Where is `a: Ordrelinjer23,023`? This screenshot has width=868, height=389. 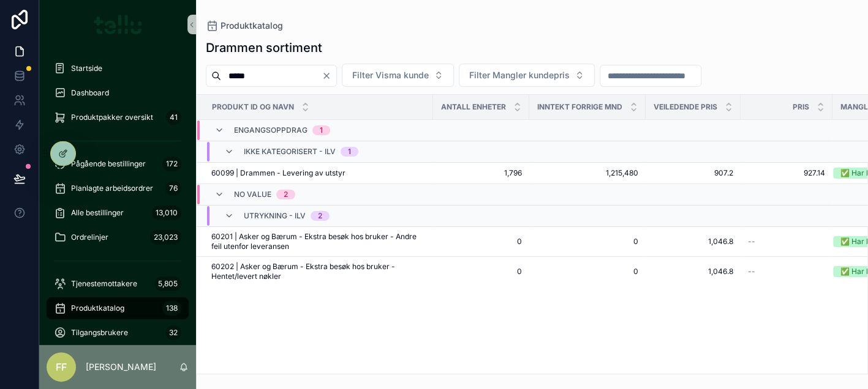 a: Ordrelinjer23,023 is located at coordinates (118, 237).